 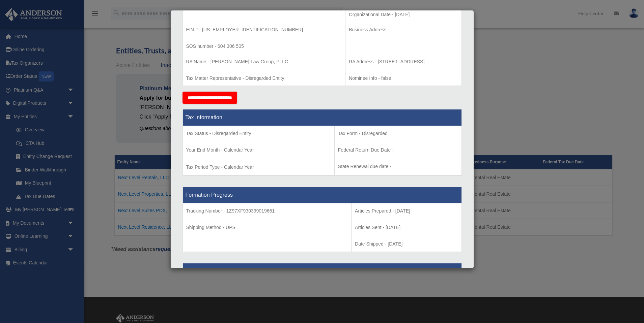 I want to click on p: Shipping Method - UPS, so click(x=267, y=228).